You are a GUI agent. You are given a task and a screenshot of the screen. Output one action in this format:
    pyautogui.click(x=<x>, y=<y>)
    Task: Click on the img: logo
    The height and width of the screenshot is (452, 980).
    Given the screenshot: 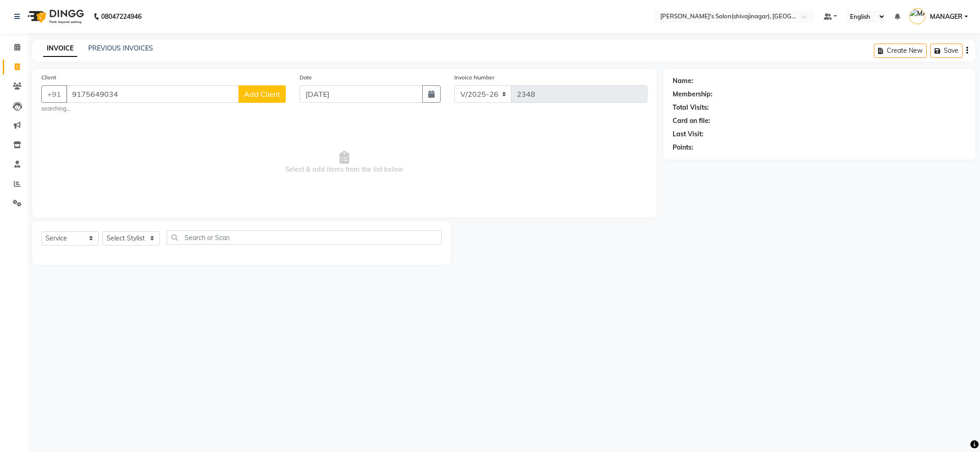 What is the action you would take?
    pyautogui.click(x=55, y=16)
    